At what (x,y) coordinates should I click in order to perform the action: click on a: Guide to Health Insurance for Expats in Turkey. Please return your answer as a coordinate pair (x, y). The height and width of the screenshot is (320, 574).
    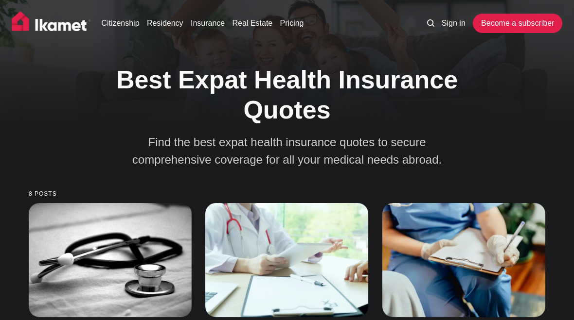
    Looking at the image, I should click on (463, 260).